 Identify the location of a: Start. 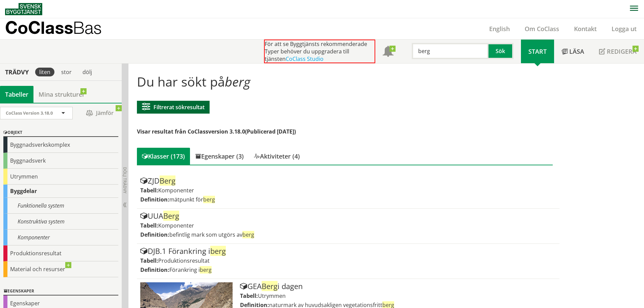
(538, 51).